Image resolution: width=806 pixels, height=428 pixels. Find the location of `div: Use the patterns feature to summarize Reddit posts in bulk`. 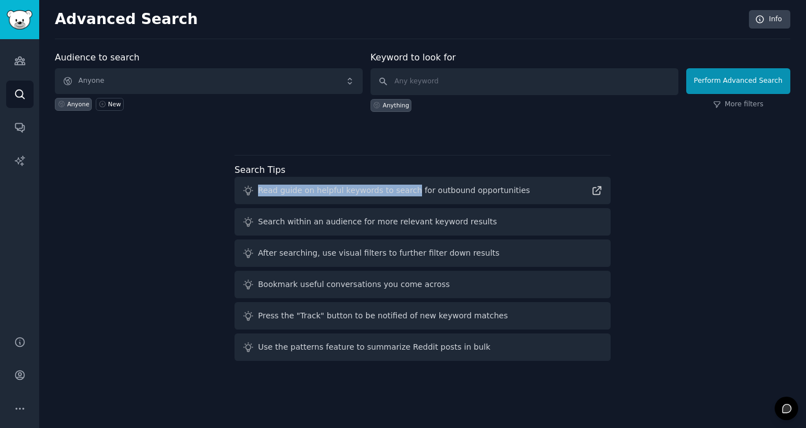

div: Use the patterns feature to summarize Reddit posts in bulk is located at coordinates (374, 347).